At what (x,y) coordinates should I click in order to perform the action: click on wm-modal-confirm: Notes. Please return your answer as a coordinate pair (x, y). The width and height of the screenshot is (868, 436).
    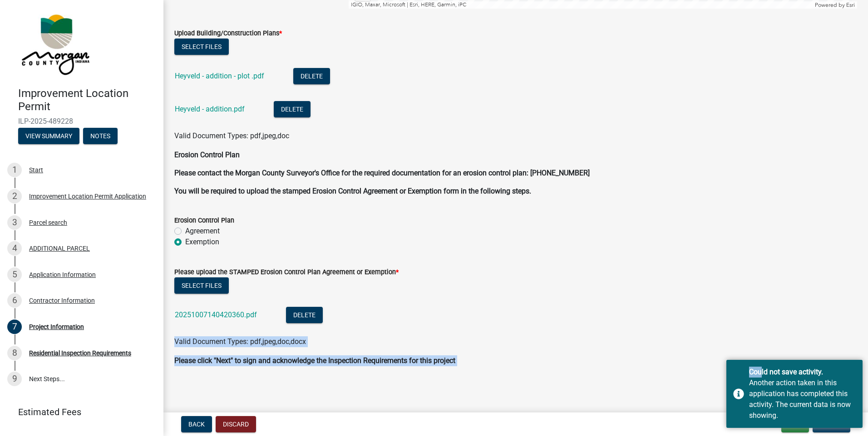
    Looking at the image, I should click on (101, 136).